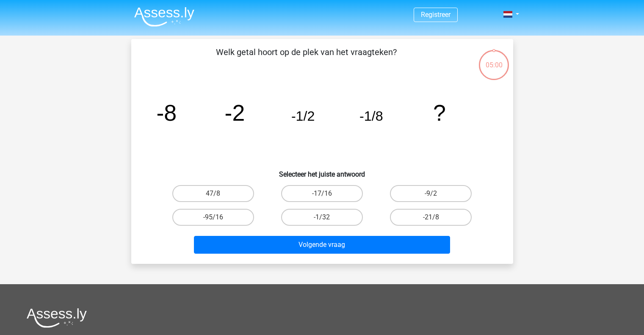 This screenshot has height=335, width=644. Describe the element at coordinates (322, 194) in the screenshot. I see `label: -17/16` at that location.